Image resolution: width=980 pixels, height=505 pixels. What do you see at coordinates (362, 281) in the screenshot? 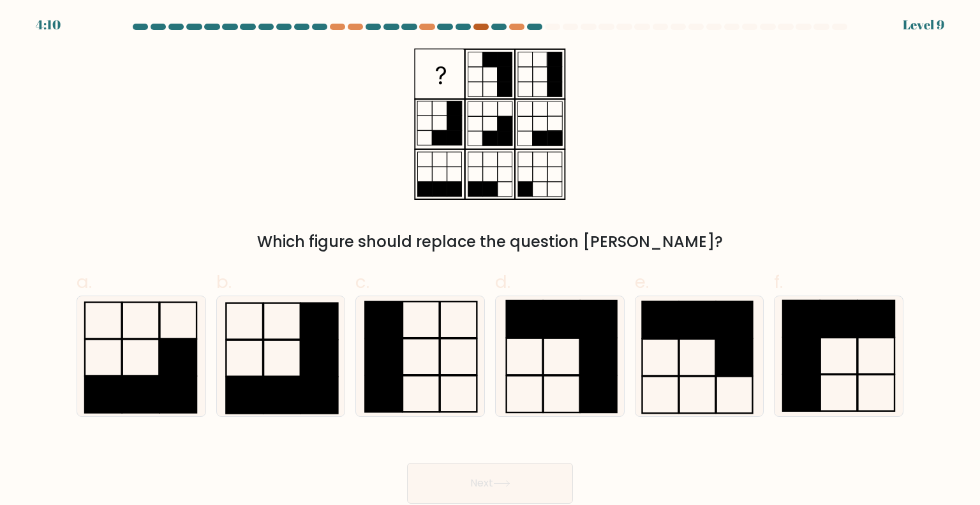
I see `span: c.` at bounding box center [362, 281].